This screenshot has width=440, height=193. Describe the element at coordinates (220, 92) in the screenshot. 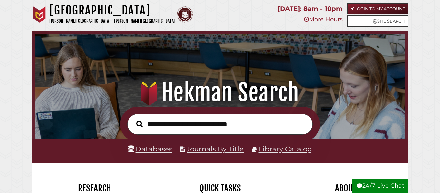

I see `h1: Hekman Search` at that location.